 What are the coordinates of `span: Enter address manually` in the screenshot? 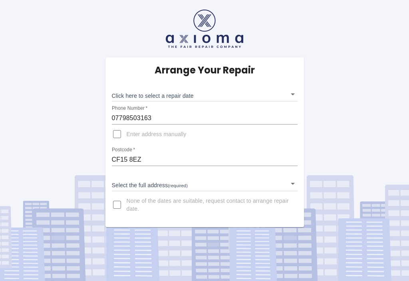 It's located at (157, 134).